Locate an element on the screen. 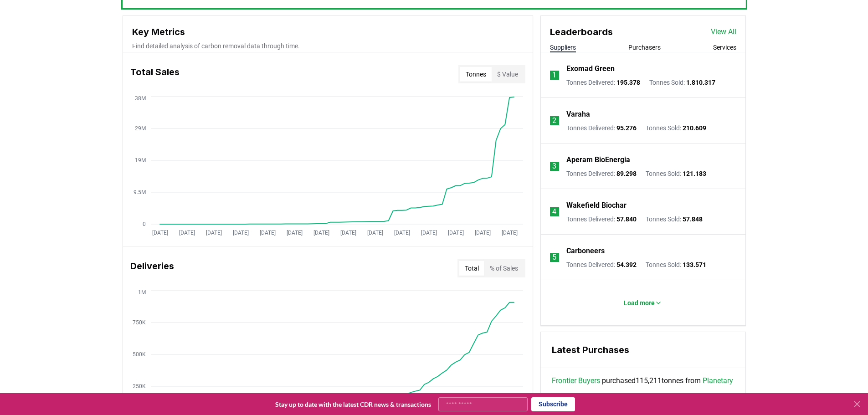  span: 54.392 is located at coordinates (627, 265).